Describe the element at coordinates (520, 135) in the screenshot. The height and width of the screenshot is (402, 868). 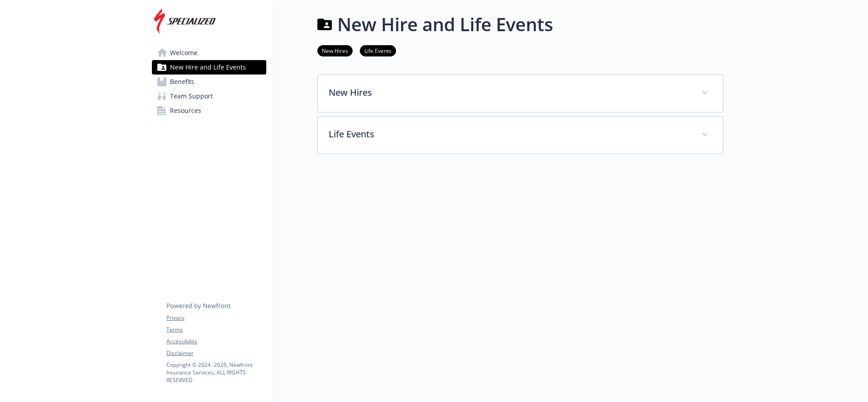
I see `div: Life Events` at that location.